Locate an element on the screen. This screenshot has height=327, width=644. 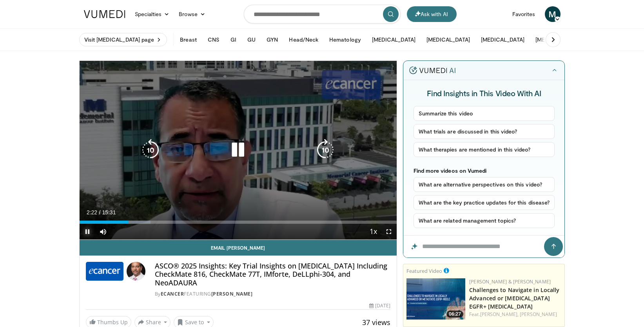
a: Browse is located at coordinates (192, 14).